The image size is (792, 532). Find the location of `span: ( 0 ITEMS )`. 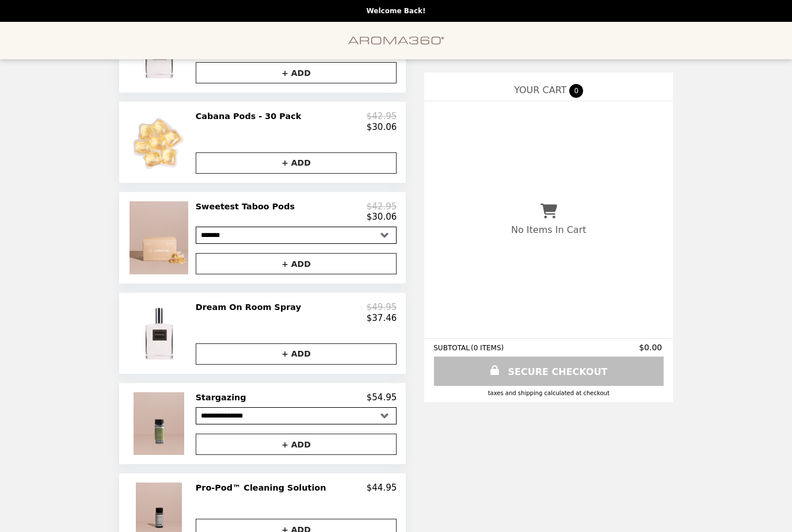

span: ( 0 ITEMS ) is located at coordinates (487, 348).